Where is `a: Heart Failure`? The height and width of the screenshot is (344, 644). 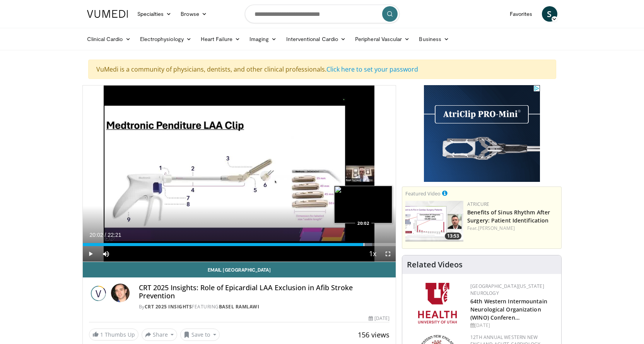
a: Heart Failure is located at coordinates (221, 39).